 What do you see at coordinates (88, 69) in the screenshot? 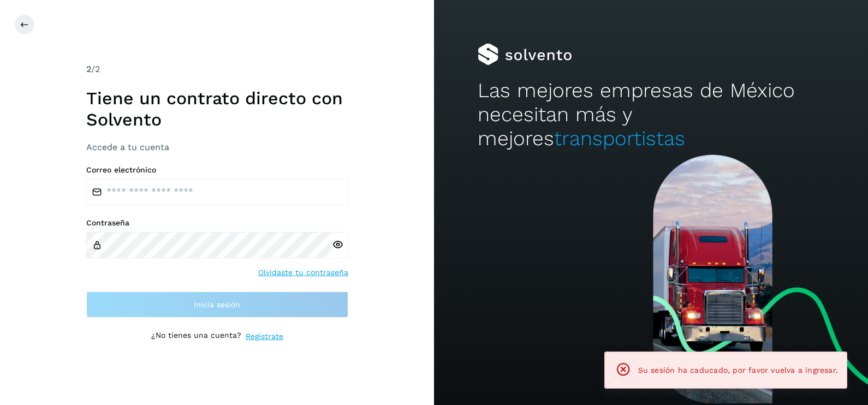
I see `span: 2` at bounding box center [88, 69].